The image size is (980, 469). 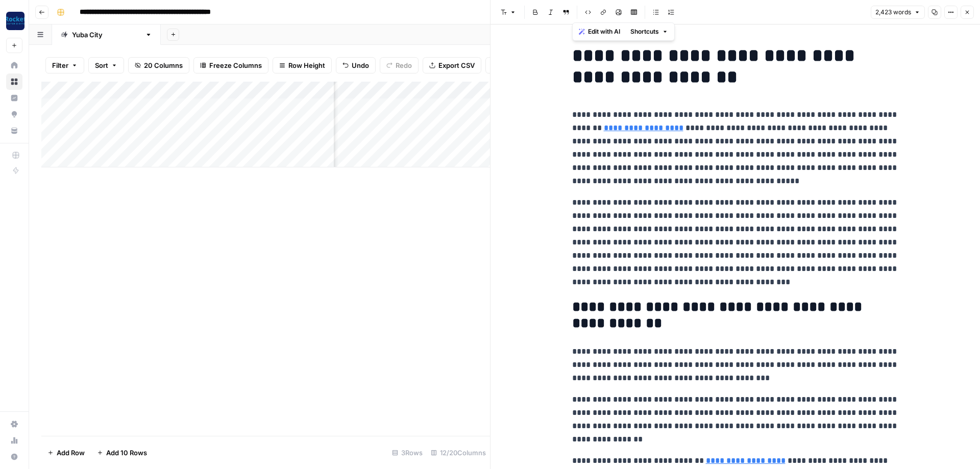 I want to click on button: Undo, so click(x=356, y=65).